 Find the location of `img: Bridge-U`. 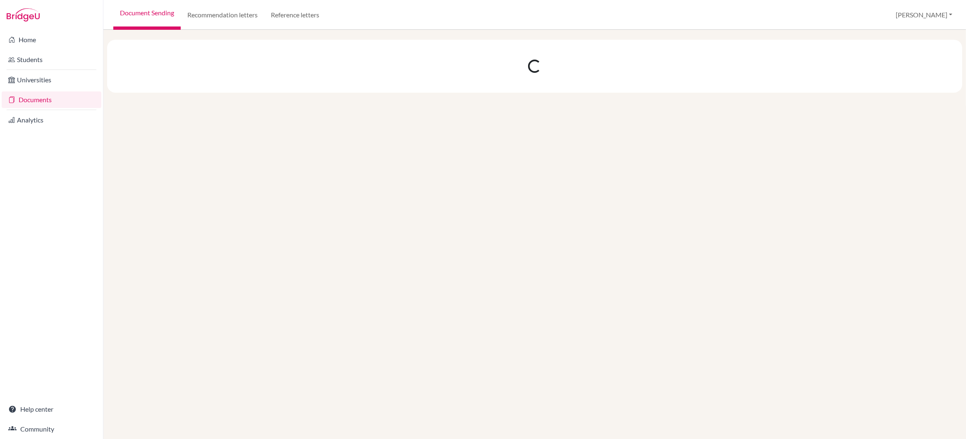

img: Bridge-U is located at coordinates (23, 15).